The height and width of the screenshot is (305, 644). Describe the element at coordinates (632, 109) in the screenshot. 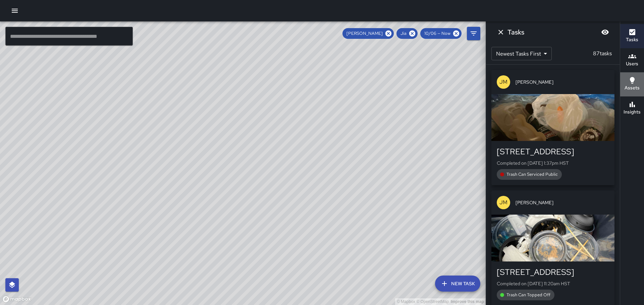

I see `button: Insights` at that location.